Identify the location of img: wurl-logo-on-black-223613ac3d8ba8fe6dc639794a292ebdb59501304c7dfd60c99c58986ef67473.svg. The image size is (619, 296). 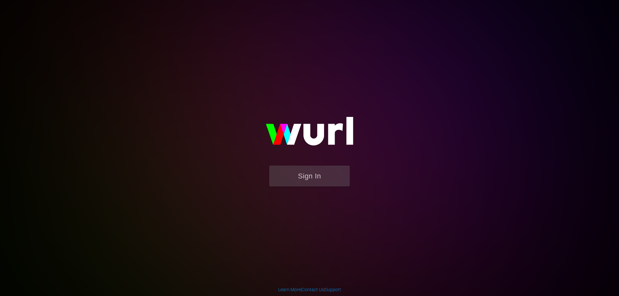
(309, 134).